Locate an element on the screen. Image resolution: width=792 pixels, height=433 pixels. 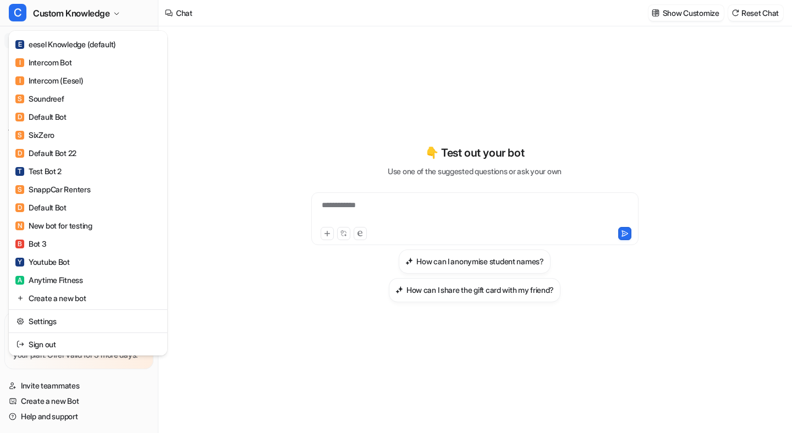
div: CCustom Knowledge is located at coordinates (88, 193).